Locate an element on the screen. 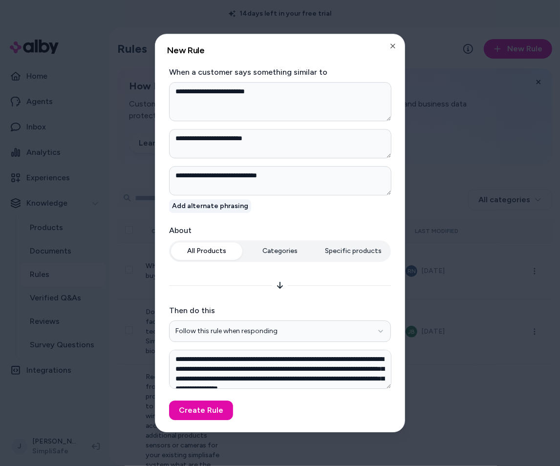  button: Create Rule is located at coordinates (201, 410).